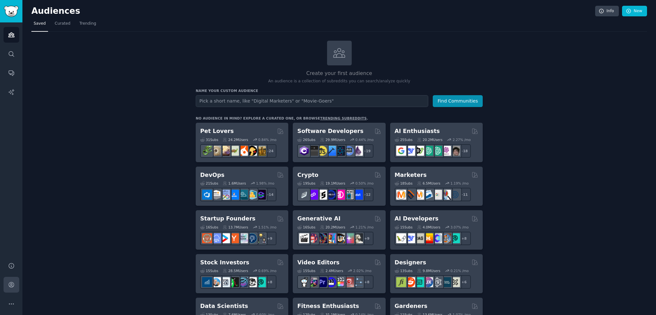 This screenshot has height=315, width=656. I want to click on img: aivideo, so click(304, 238).